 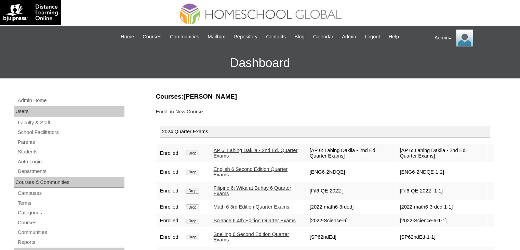 I want to click on a: Reports, so click(x=71, y=242).